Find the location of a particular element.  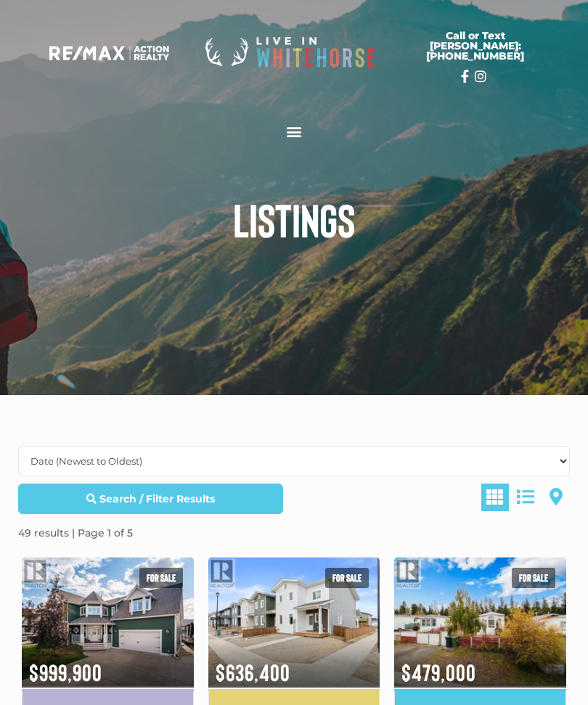

span: $999,900 is located at coordinates (107, 664).